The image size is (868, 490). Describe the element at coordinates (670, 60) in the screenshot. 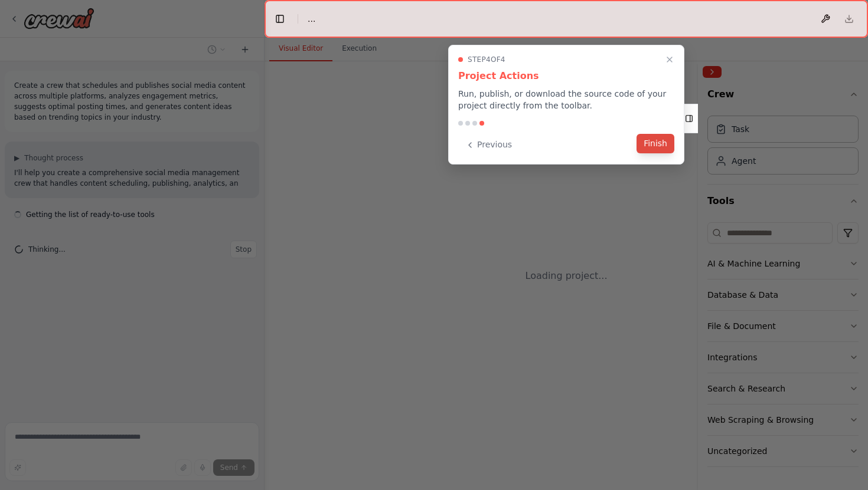

I see `button: Close walkthrough` at that location.